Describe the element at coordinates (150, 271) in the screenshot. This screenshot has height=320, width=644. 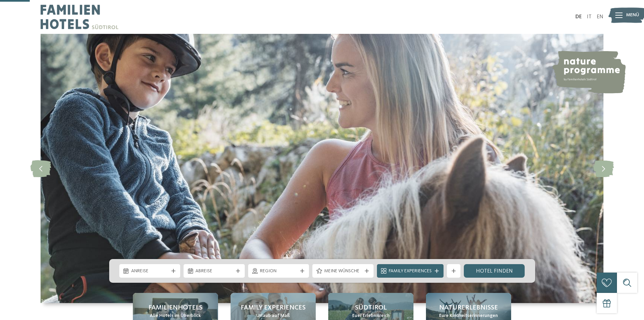
I see `span: Anreise` at that location.